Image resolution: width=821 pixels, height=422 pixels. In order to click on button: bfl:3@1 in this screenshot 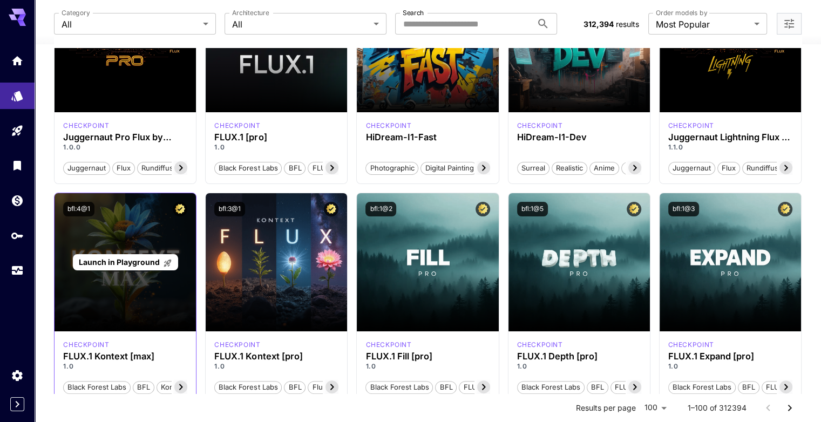, I will do `click(230, 209)`.